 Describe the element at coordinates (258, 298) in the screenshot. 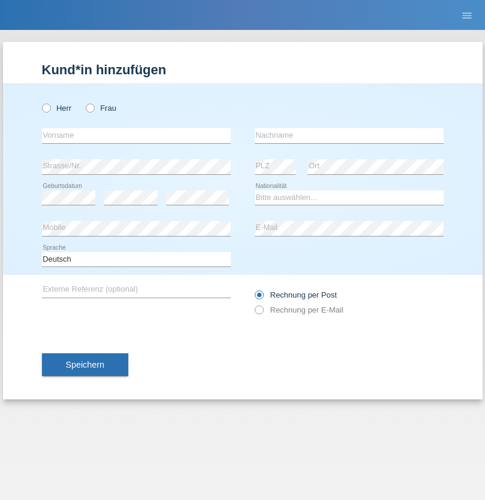

I see `input: Rechnung per Post` at that location.